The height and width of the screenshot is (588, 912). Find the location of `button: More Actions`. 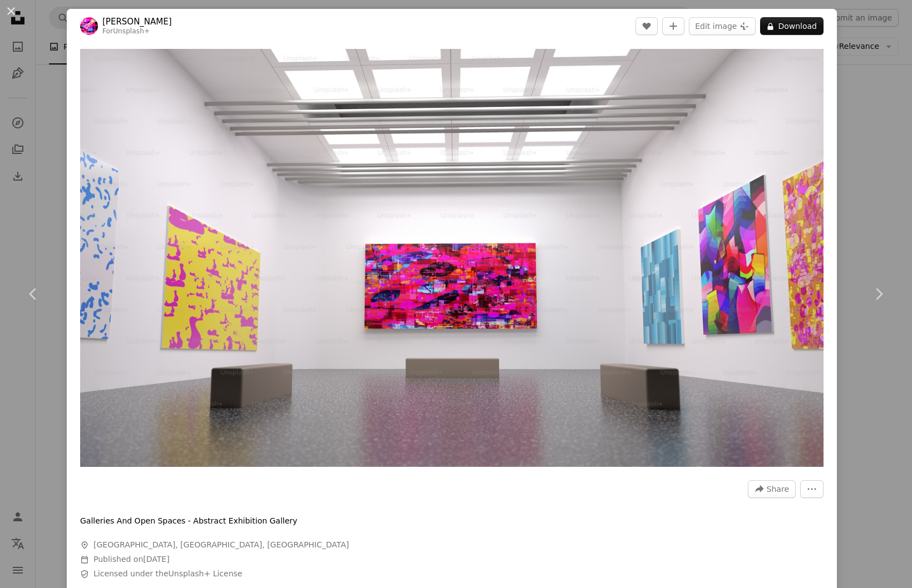

button: More Actions is located at coordinates (812, 489).